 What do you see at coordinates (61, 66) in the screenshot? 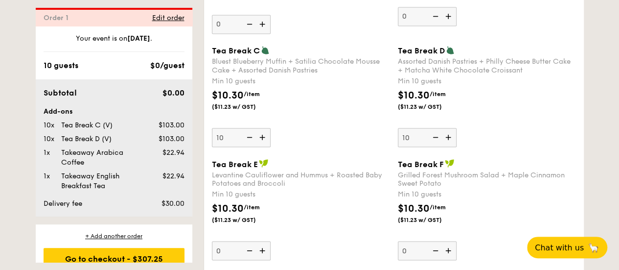
I see `div: 10 guests` at bounding box center [61, 66].